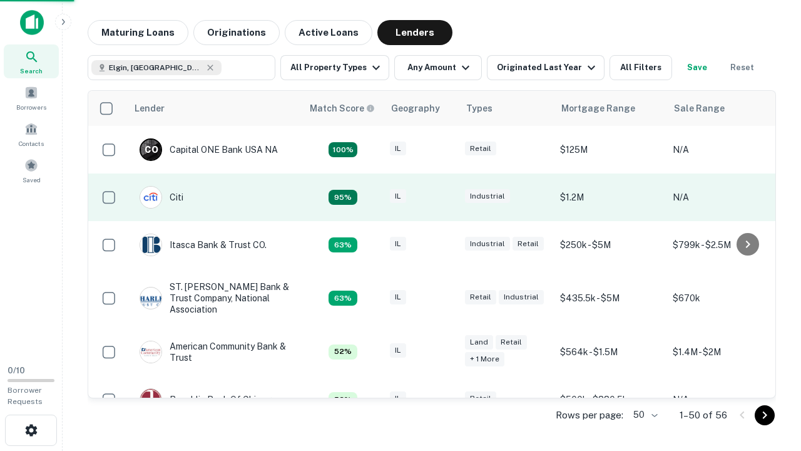 Image resolution: width=801 pixels, height=451 pixels. I want to click on button: All Filters, so click(641, 68).